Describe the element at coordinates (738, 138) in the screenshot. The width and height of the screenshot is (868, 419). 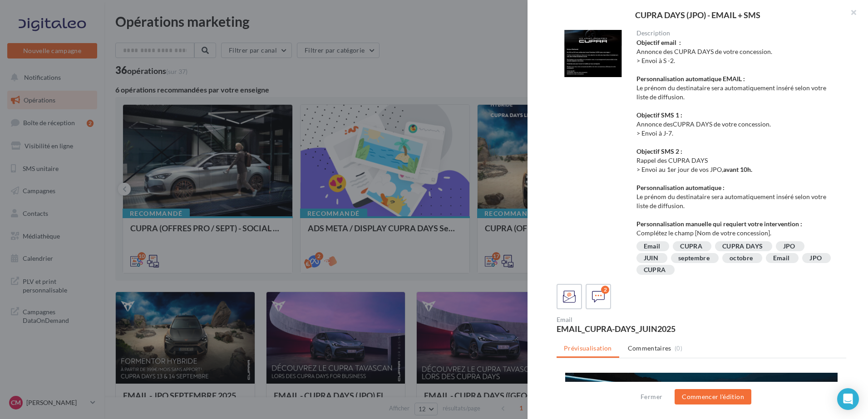
I see `div: Annonce des CUPRA DAYS de votre concession. > Envoi à S -2. Le prénom du destinataire sera automa...` at that location.